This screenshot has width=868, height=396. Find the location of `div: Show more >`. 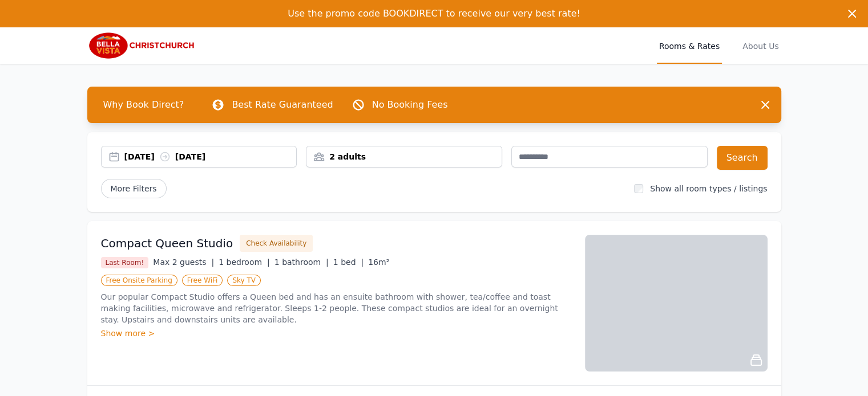

div: Show more > is located at coordinates (336, 334).